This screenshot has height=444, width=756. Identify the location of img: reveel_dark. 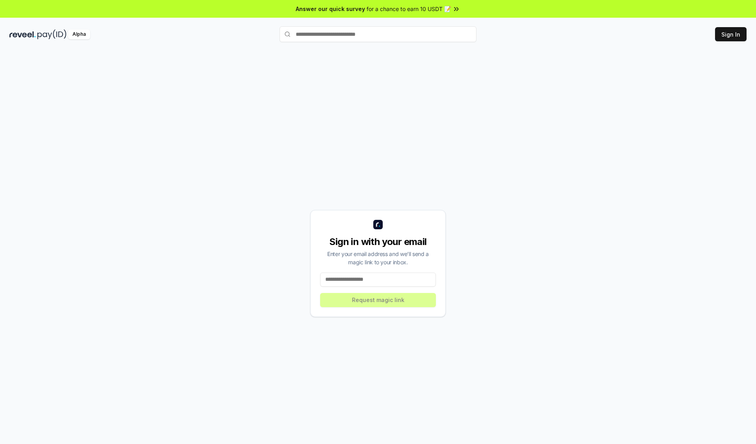
(22, 34).